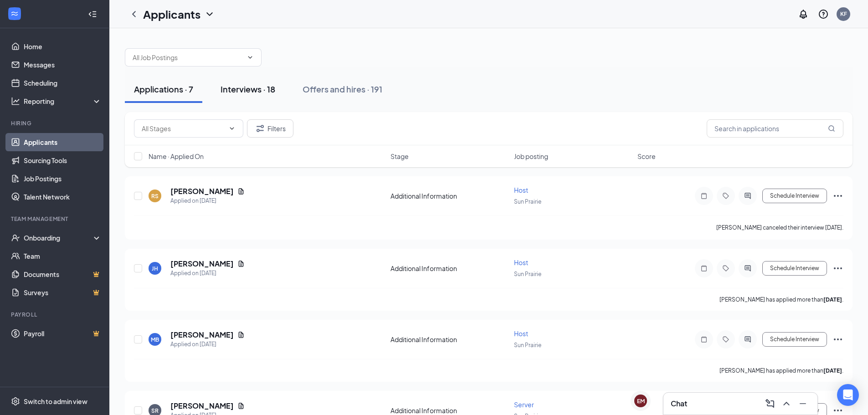  What do you see at coordinates (92, 14) in the screenshot?
I see `svg: Collapse` at bounding box center [92, 14].